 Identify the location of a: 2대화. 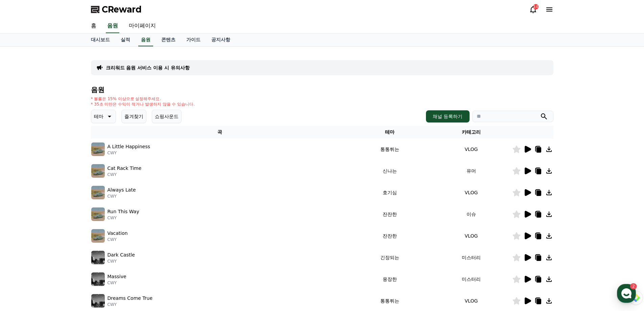
(66, 223).